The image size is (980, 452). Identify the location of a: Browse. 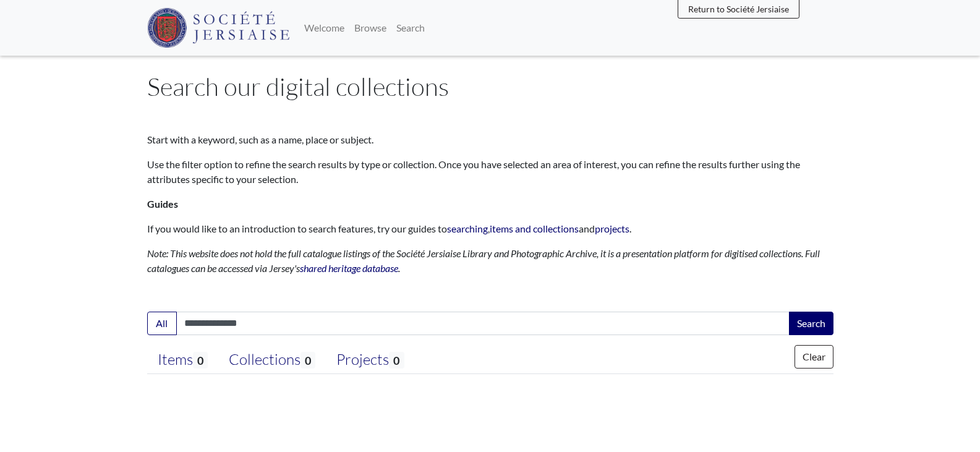
(371, 28).